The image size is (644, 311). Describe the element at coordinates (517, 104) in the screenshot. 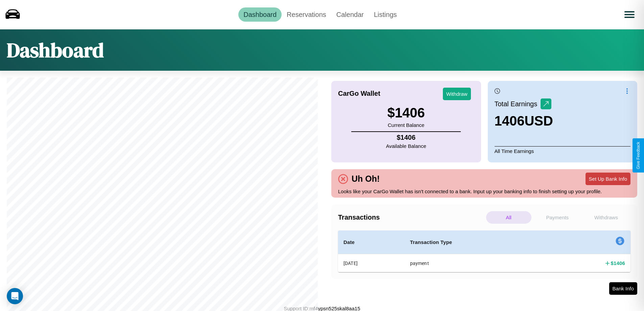

I see `p: Total Earnings` at that location.